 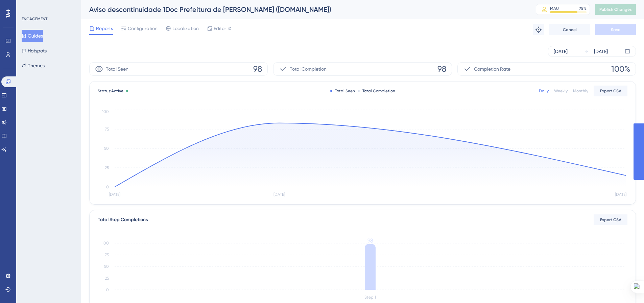 I want to click on button: Themes, so click(x=33, y=65).